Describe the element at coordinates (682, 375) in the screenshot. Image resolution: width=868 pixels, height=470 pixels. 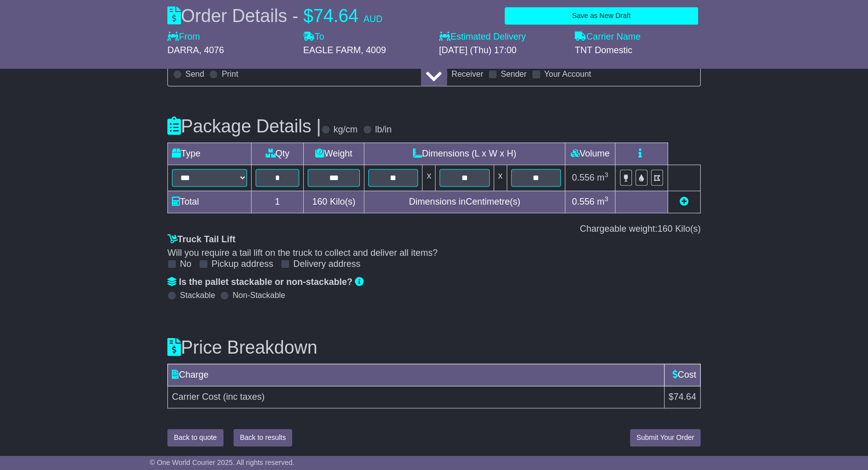
I see `td: Cost` at that location.